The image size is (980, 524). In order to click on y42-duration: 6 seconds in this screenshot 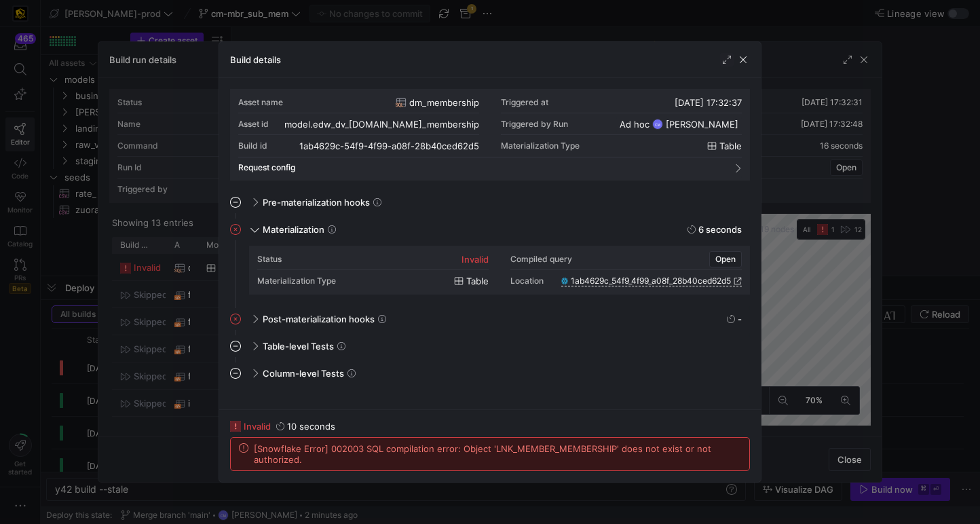, I will do `click(721, 229)`.